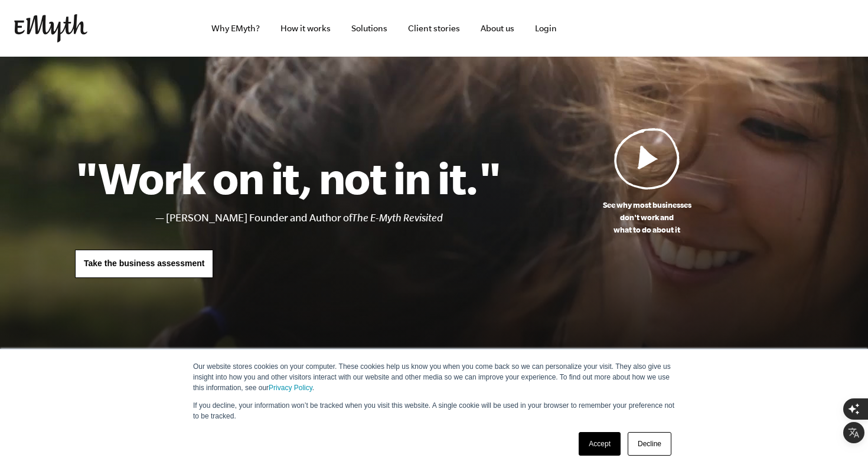  What do you see at coordinates (647, 158) in the screenshot?
I see `img: Play Video` at bounding box center [647, 158].